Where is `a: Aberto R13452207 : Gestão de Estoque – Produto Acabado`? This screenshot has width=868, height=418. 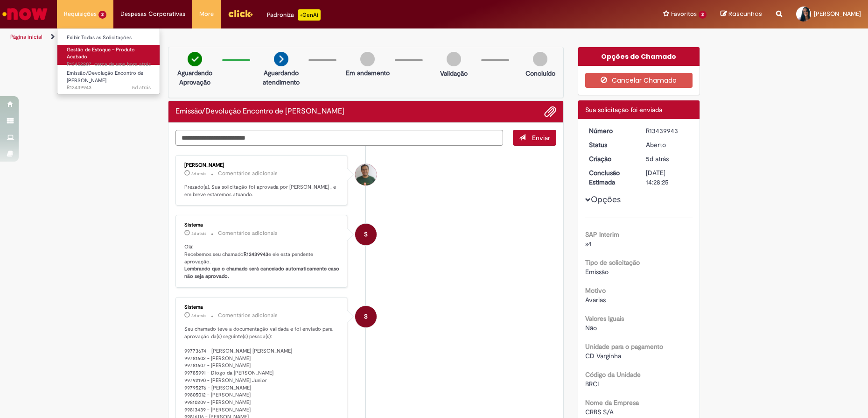
a: Aberto R13452207 : Gestão de Estoque – Produto Acabado is located at coordinates (109, 55).